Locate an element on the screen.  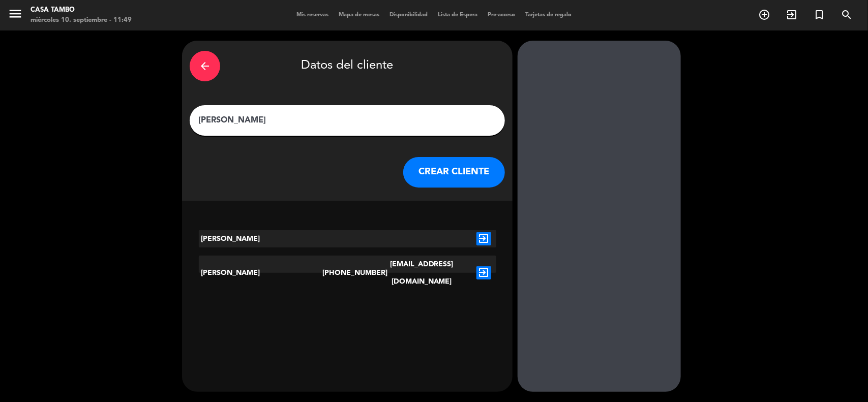
button: CREAR CLIENTE is located at coordinates (454, 172).